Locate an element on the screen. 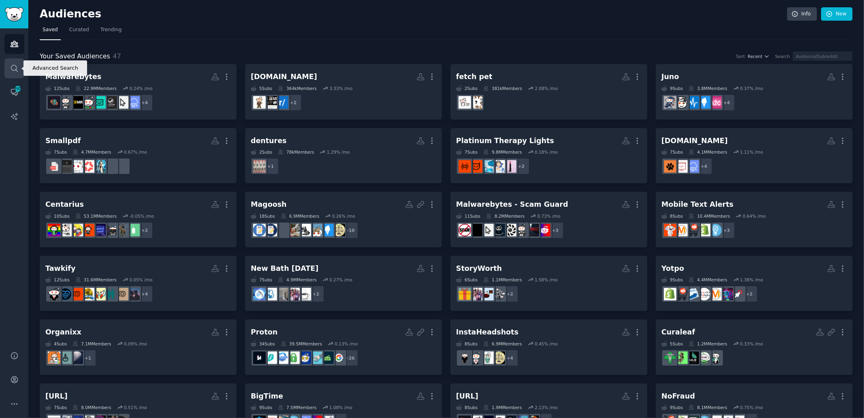  img: PrivateInternetAccess is located at coordinates (293, 357).